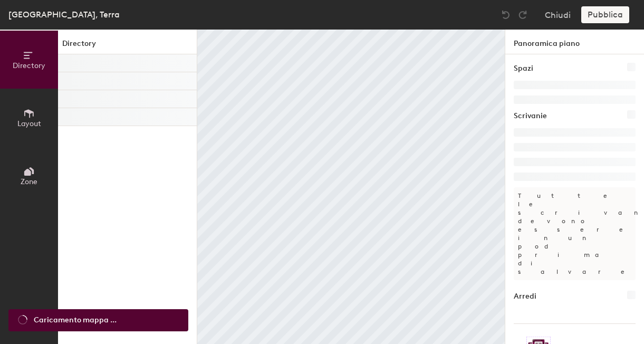 The width and height of the screenshot is (644, 344). I want to click on h1: Scrivanie, so click(530, 117).